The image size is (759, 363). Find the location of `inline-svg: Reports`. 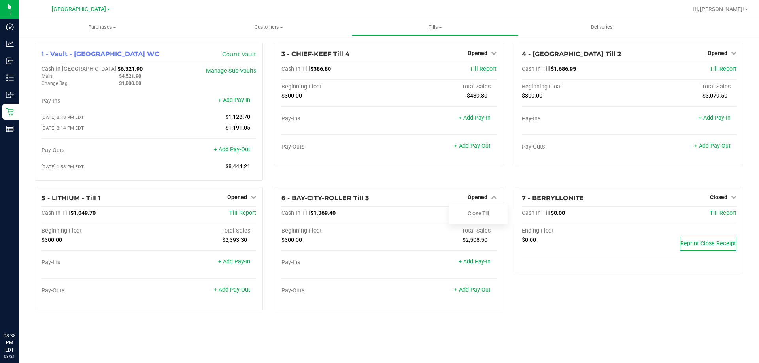

inline-svg: Reports is located at coordinates (10, 129).